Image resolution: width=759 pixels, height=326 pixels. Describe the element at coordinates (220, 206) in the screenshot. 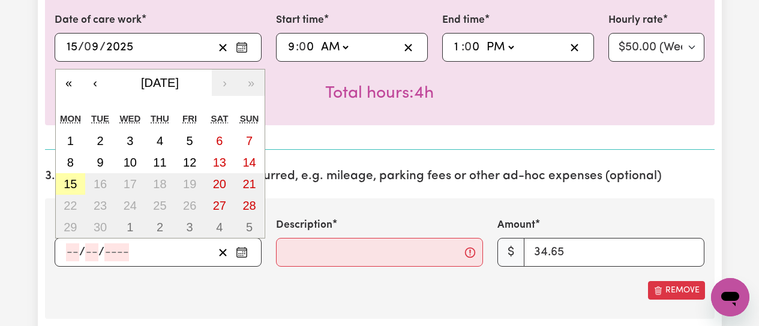

I see `abbr: September 27, 2025` at that location.